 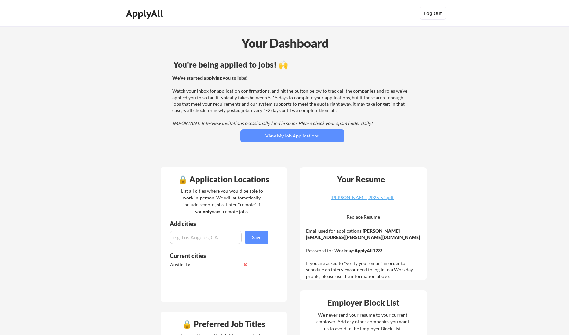 I want to click on div: Email used for applications: Password for Workday: If you are asked to "verify your email" in ord..., so click(x=364, y=254).